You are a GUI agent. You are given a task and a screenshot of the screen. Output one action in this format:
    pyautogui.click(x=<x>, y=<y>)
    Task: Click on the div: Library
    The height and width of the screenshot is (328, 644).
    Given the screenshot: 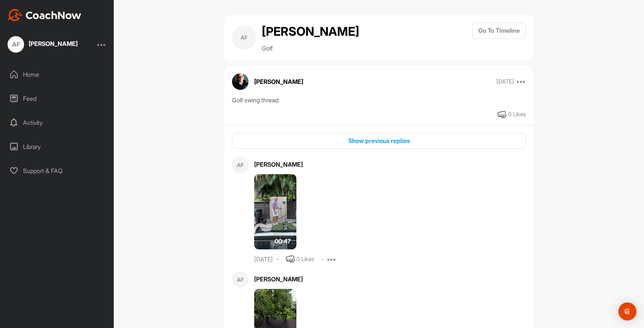 What is the action you would take?
    pyautogui.click(x=57, y=146)
    